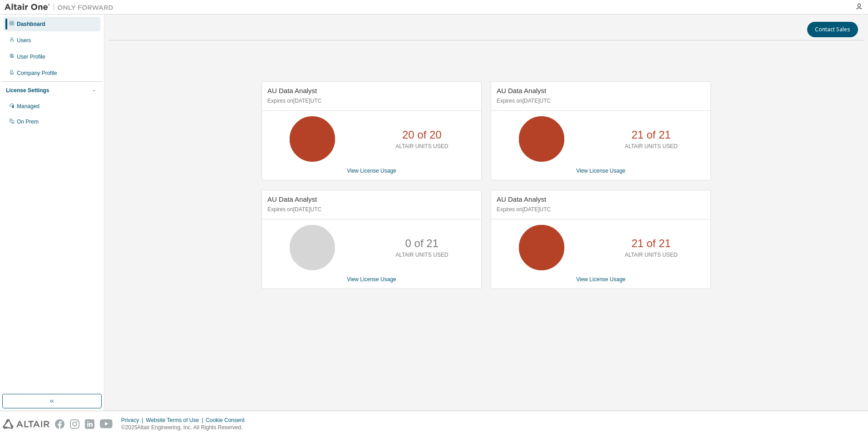 This screenshot has height=437, width=868. I want to click on img: youtube.svg, so click(106, 424).